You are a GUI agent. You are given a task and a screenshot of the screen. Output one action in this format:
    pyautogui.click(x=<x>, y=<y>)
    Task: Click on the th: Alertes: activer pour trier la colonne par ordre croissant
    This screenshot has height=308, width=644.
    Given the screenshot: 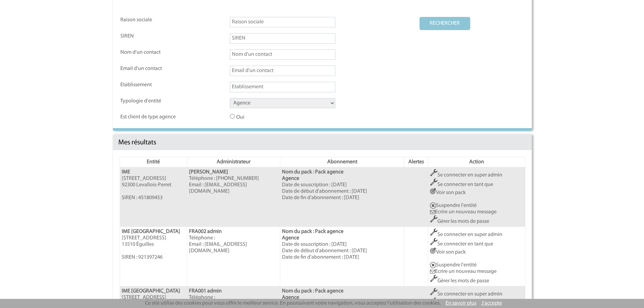 What is the action you would take?
    pyautogui.click(x=416, y=163)
    